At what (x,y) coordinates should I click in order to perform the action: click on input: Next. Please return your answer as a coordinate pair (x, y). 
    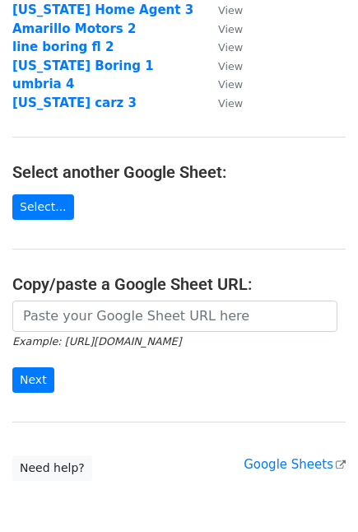
    Looking at the image, I should click on (33, 380).